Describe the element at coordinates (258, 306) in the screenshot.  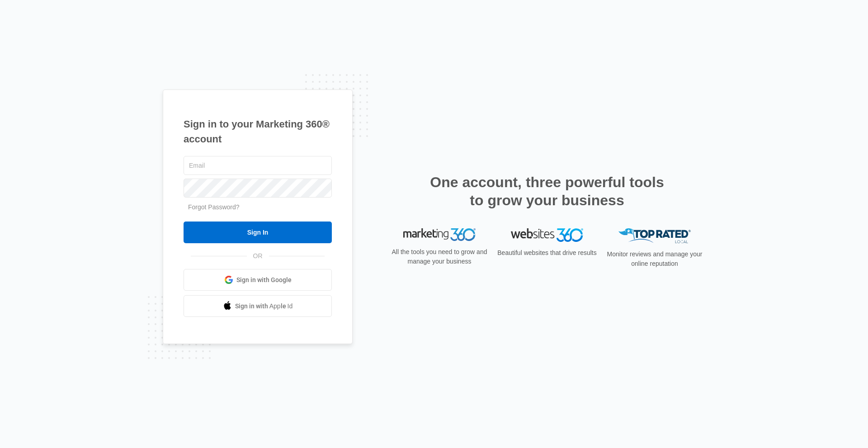
I see `a: Sign in with Apple Id` at that location.